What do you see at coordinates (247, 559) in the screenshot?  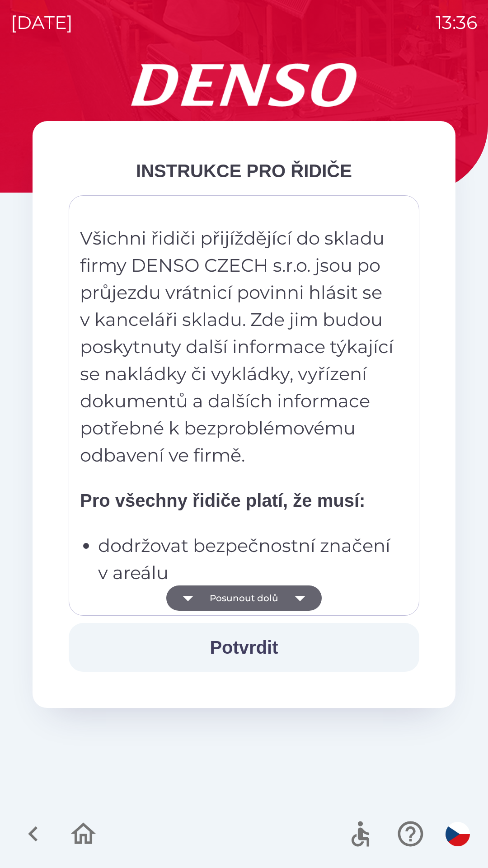 I see `p: dodržovat bezpečnostní značení v areálu` at bounding box center [247, 559].